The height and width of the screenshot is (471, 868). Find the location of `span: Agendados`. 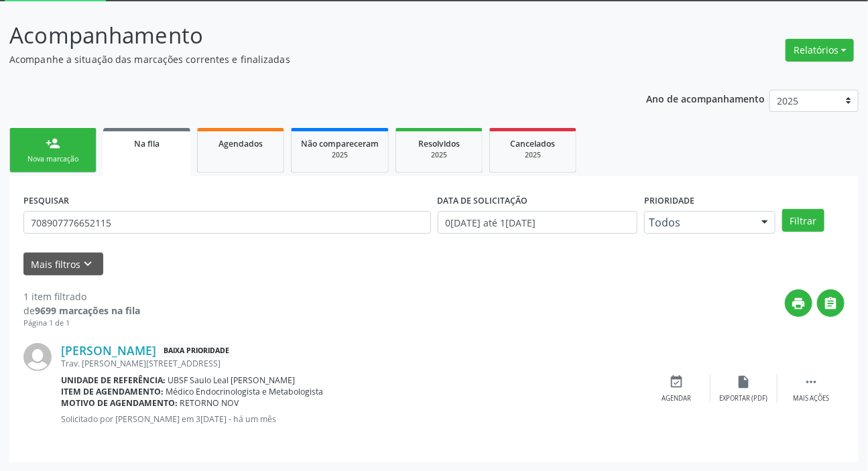

span: Agendados is located at coordinates (241, 143).